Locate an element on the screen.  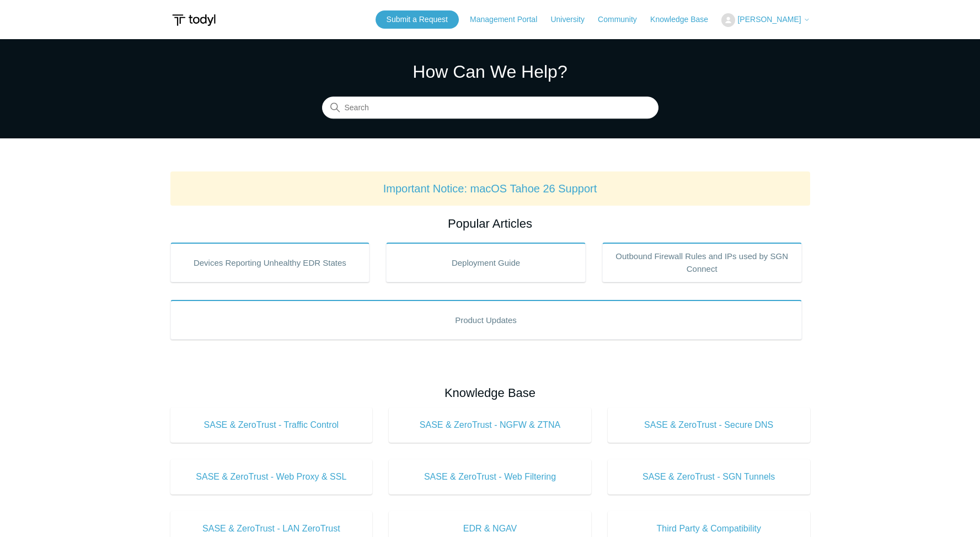
a: SASE & ZeroTrust - Secure DNS is located at coordinates (708, 425).